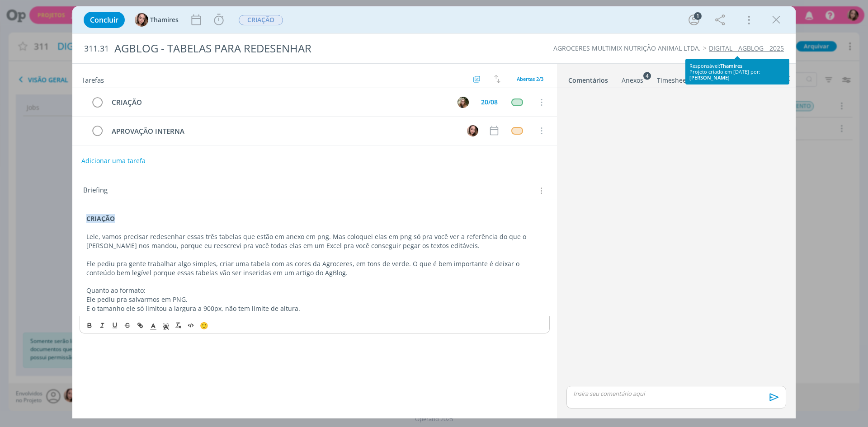 Image resolution: width=868 pixels, height=427 pixels. What do you see at coordinates (104, 20) in the screenshot?
I see `button: Concluir` at bounding box center [104, 20].